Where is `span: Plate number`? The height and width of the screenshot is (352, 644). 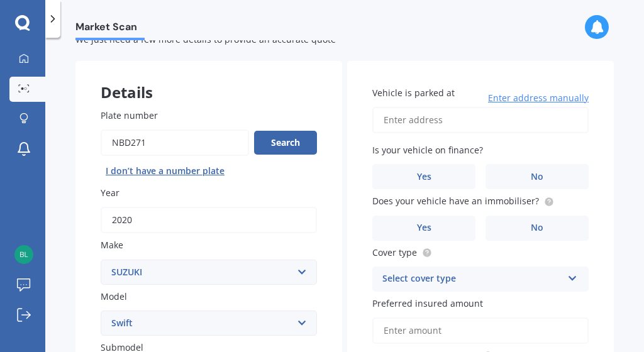 span: Plate number is located at coordinates (129, 115).